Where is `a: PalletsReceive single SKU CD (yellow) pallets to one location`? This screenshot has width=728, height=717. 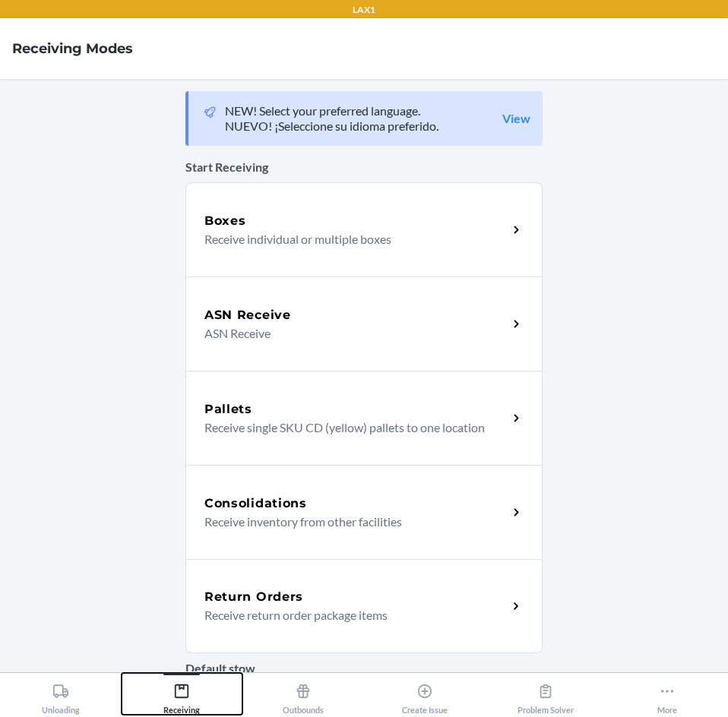 a: PalletsReceive single SKU CD (yellow) pallets to one location is located at coordinates (364, 418).